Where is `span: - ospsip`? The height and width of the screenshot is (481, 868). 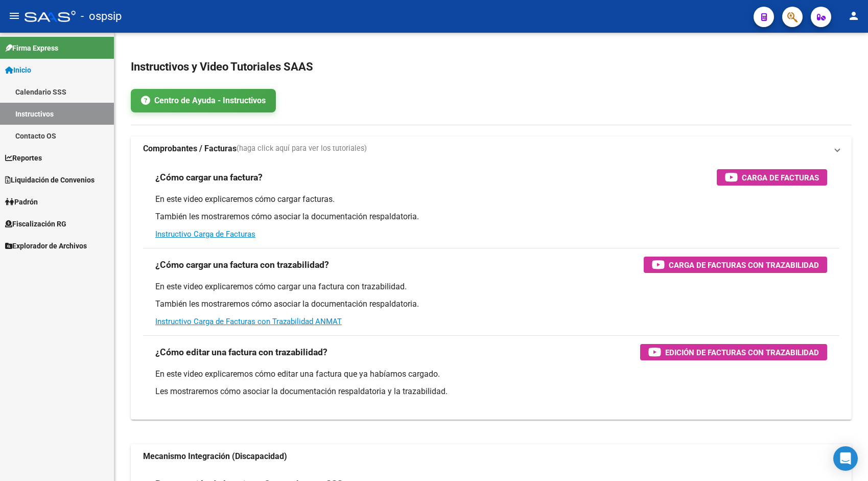 span: - ospsip is located at coordinates (101, 17).